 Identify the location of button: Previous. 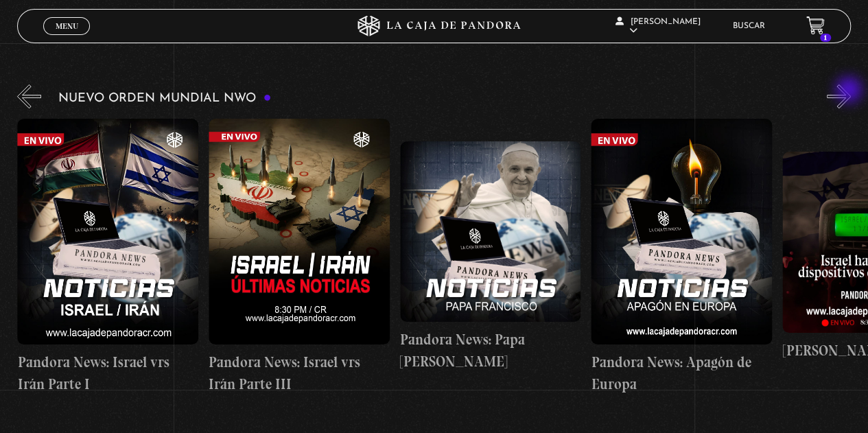
(29, 96).